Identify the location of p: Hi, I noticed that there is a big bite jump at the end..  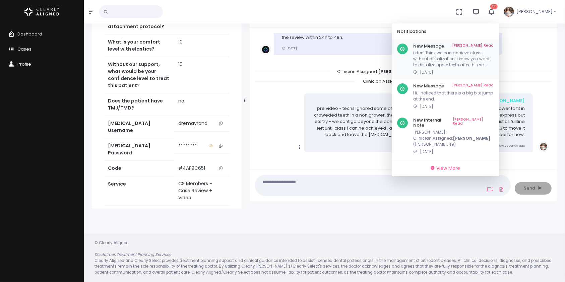
(453, 96).